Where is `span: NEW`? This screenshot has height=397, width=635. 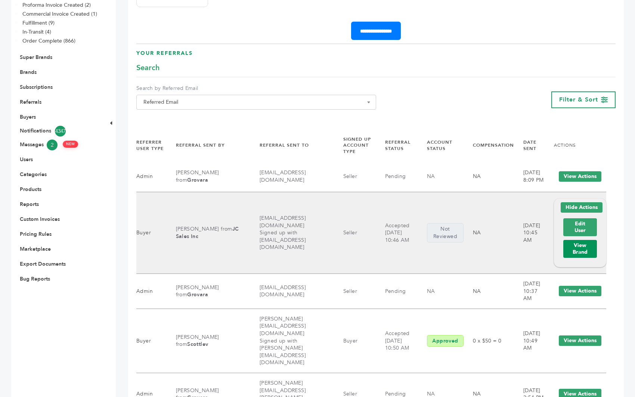 span: NEW is located at coordinates (70, 144).